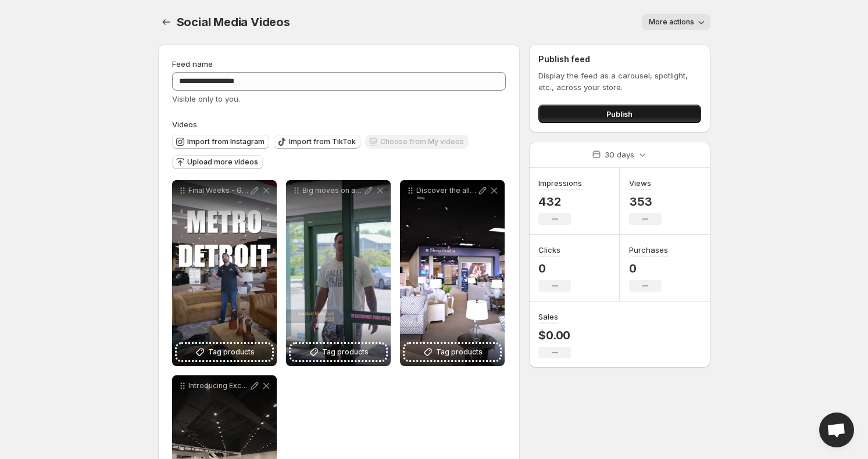 The height and width of the screenshot is (459, 868). I want to click on span: Publish, so click(620, 114).